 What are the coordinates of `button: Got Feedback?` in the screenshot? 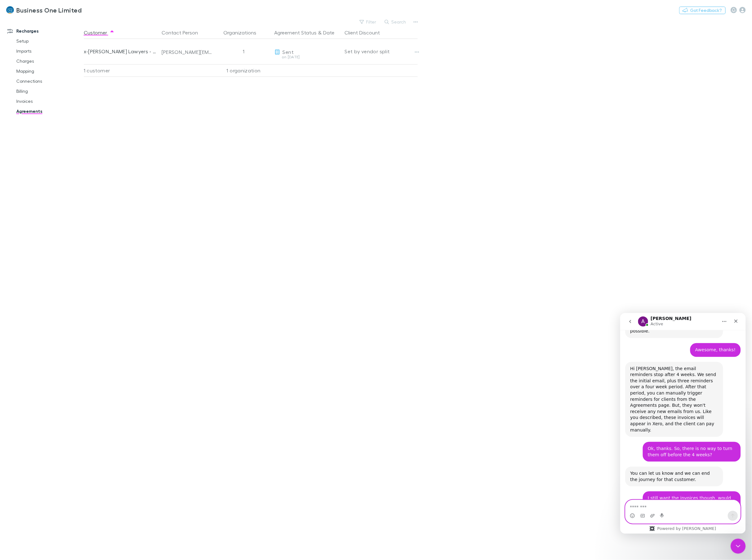 It's located at (702, 10).